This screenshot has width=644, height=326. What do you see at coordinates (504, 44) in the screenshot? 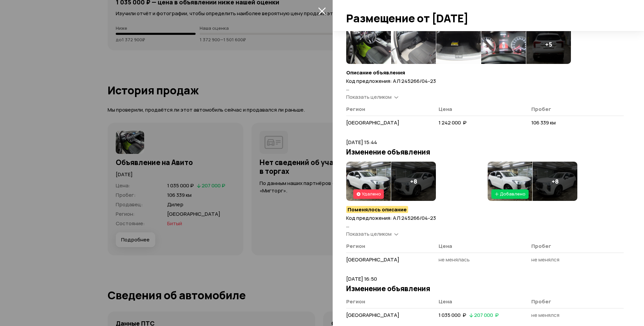
I see `img: 1.0elH4baMiyzzwnXC9tqD5H6OfULCIUk1xHEZO5UnRzDFcR4xkHAdMckkSDPAcB02x3JIYPE.d29lnaDufKGBZ7s_fWiowIv...` at bounding box center [504, 44].